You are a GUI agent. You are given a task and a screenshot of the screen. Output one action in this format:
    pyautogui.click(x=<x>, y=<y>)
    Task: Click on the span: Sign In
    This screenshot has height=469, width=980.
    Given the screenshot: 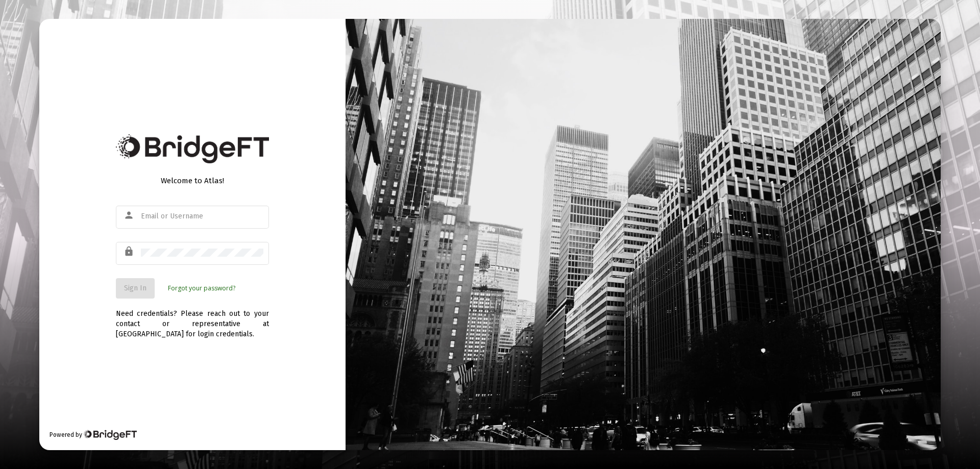 What is the action you would take?
    pyautogui.click(x=135, y=288)
    